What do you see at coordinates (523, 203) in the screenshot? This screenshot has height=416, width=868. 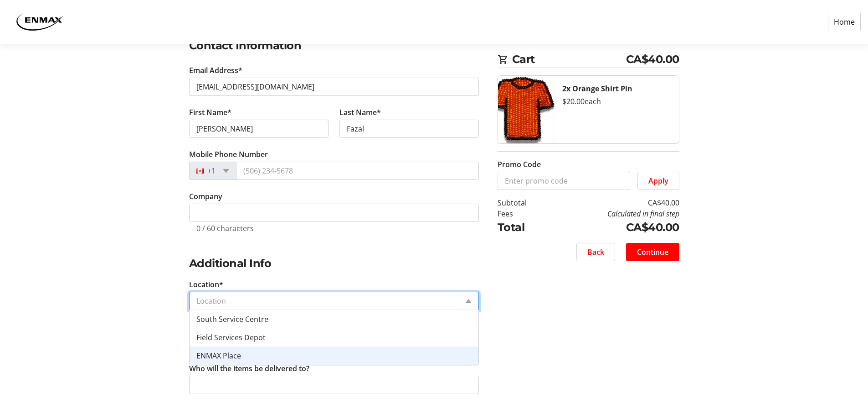 I see `td: Subtotal` at bounding box center [523, 203].